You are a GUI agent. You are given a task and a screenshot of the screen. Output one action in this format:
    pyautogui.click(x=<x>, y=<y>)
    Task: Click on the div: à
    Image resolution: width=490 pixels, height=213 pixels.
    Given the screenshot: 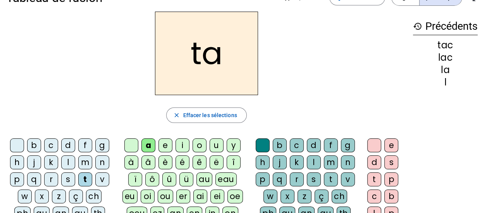 What is the action you would take?
    pyautogui.click(x=131, y=163)
    